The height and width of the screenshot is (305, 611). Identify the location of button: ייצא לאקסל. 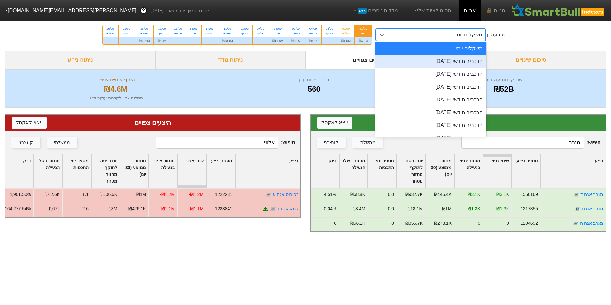
(29, 123).